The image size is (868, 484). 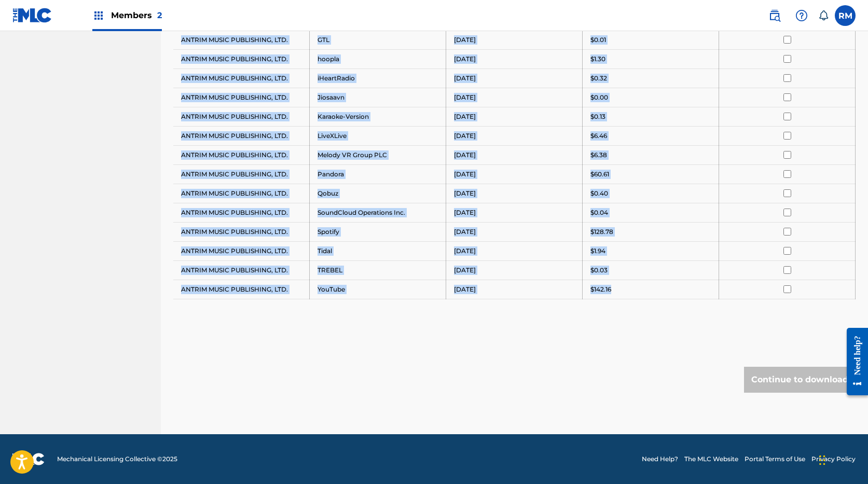 I want to click on td: LiveXLive, so click(x=378, y=135).